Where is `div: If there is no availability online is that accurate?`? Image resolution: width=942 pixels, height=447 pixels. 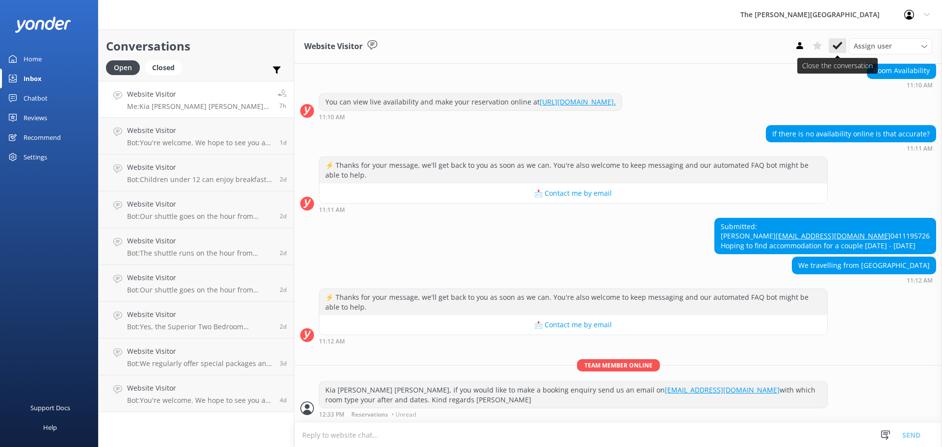
div: If there is no availability online is that accurate? is located at coordinates (851, 134).